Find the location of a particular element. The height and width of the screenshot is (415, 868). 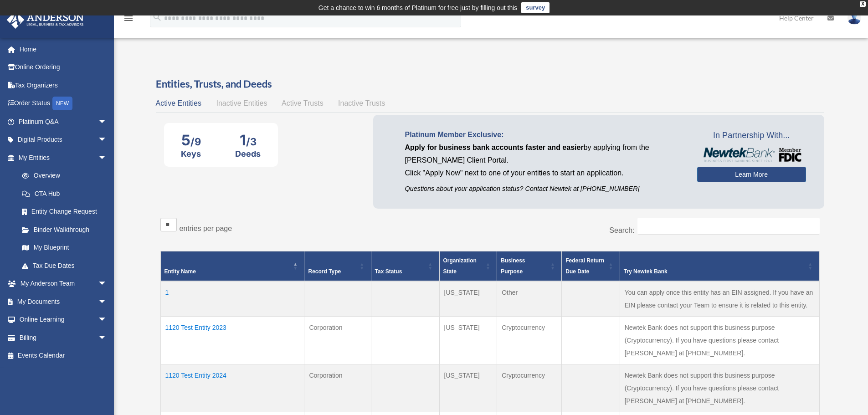

div: Get a chance to win 6 months of Platinum for free just by filling out this is located at coordinates (418, 7).